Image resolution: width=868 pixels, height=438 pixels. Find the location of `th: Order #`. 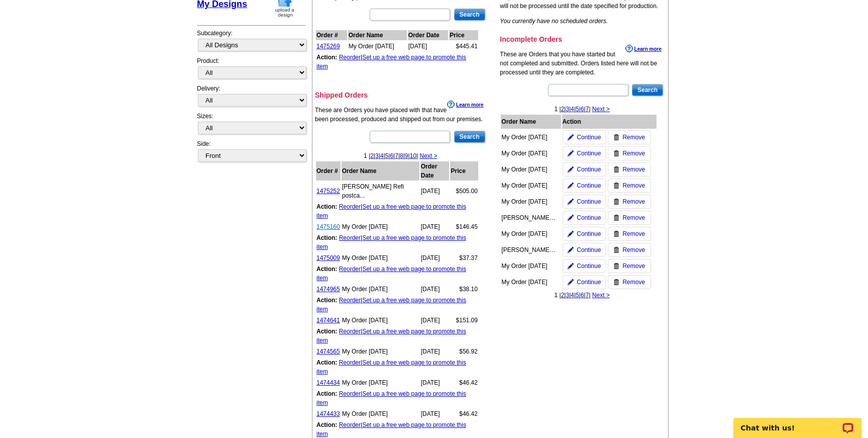

th: Order # is located at coordinates (332, 35).